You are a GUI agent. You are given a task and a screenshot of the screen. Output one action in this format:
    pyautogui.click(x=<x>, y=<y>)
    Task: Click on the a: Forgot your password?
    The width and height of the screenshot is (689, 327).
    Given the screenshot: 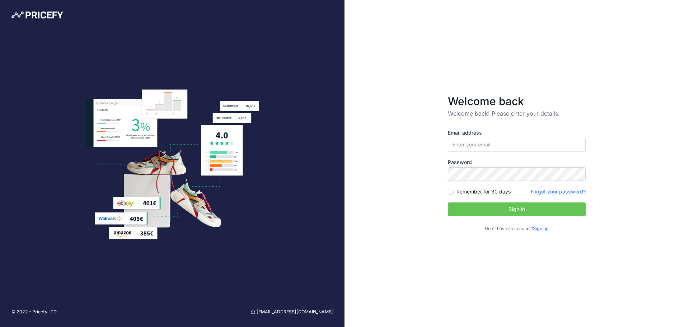 What is the action you would take?
    pyautogui.click(x=558, y=191)
    